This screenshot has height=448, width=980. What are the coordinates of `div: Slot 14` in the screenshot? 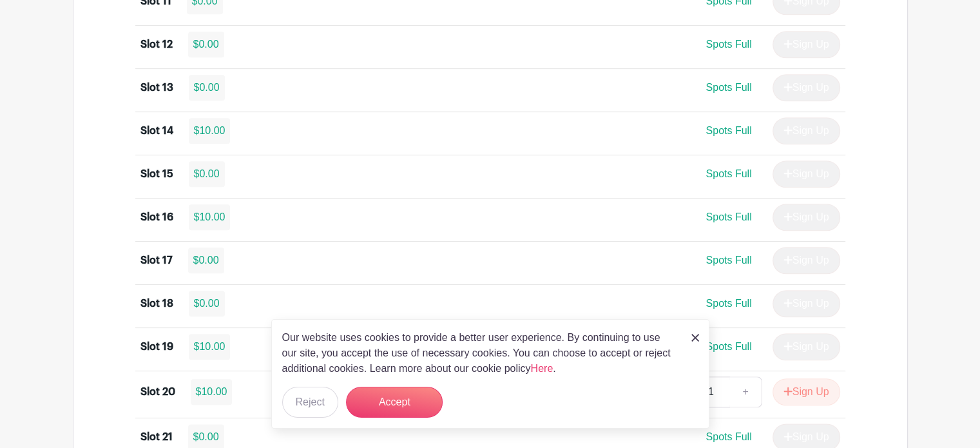 It's located at (157, 131).